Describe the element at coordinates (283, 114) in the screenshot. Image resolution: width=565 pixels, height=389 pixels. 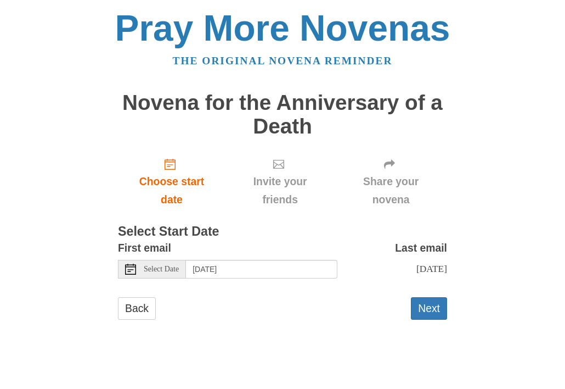
I see `h1: Novena for the Anniversary of a Death` at that location.